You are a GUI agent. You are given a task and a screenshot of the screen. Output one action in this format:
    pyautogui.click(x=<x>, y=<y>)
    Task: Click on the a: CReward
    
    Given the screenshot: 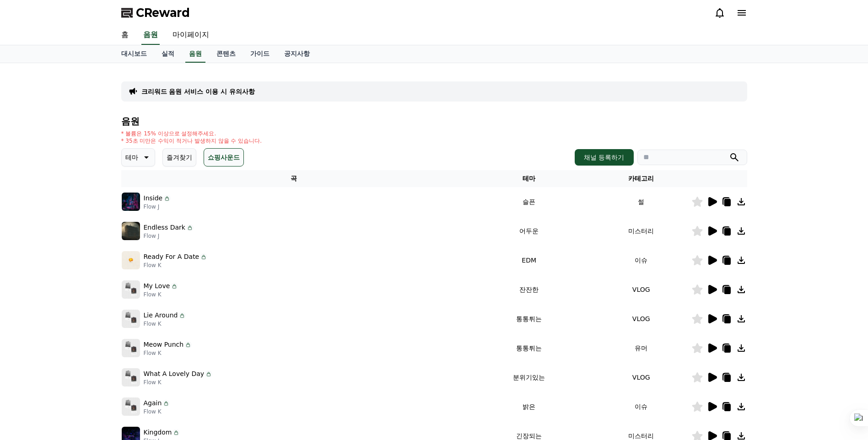 What is the action you would take?
    pyautogui.click(x=155, y=13)
    